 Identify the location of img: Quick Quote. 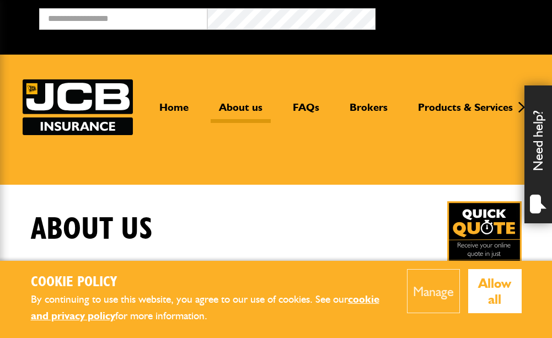
(484, 238).